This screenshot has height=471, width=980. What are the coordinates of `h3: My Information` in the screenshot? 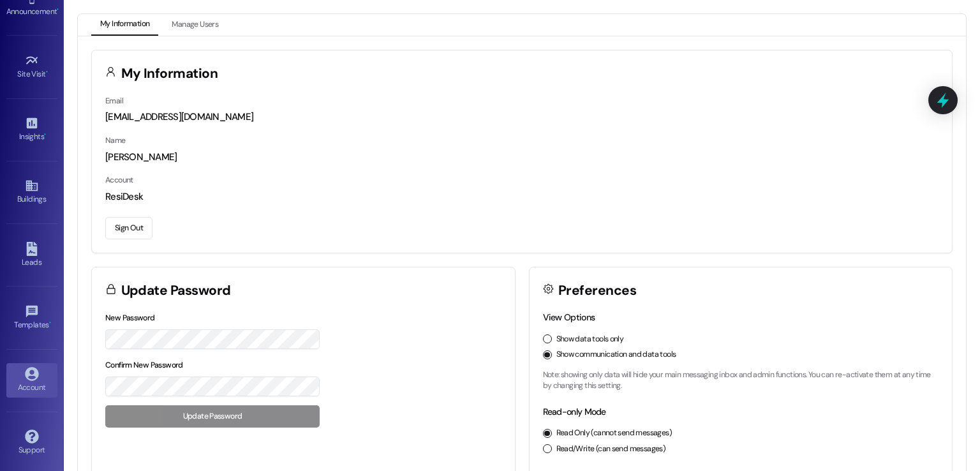 It's located at (170, 73).